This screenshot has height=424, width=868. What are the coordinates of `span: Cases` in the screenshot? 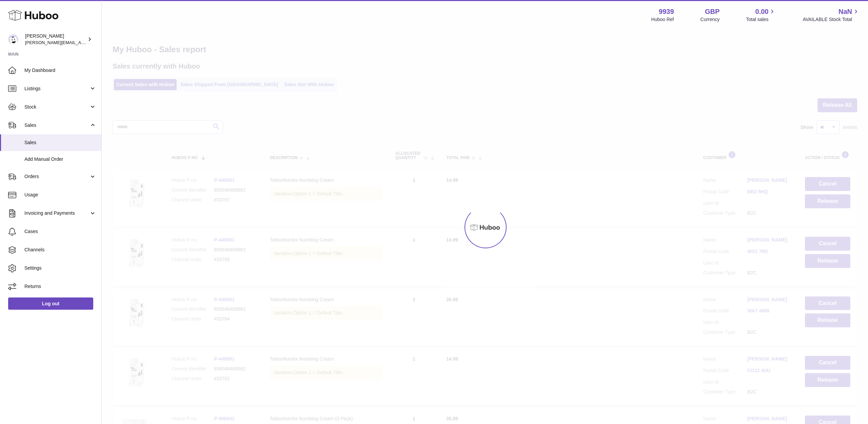 It's located at (60, 231).